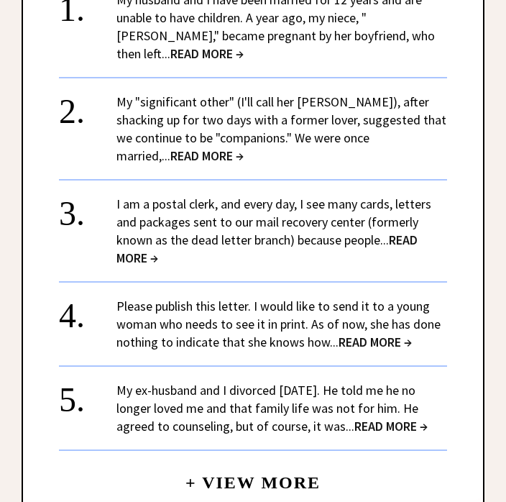  I want to click on a: + View More, so click(253, 476).